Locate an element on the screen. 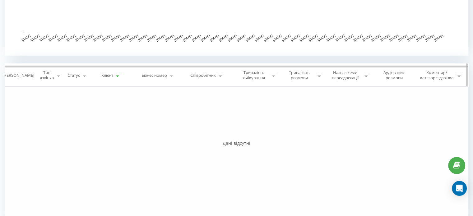  div: Назва схеми переадресації is located at coordinates (345, 75).